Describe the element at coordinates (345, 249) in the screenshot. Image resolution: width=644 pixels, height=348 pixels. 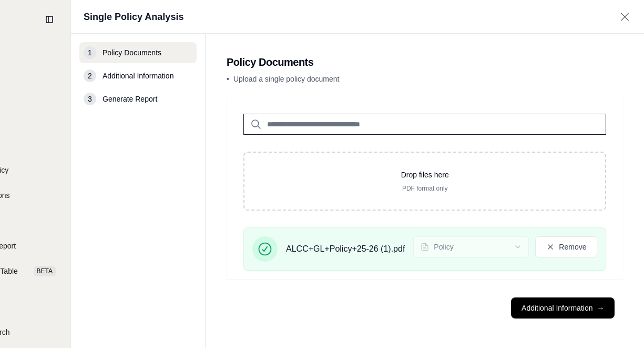
I see `span: ALCC+GL+Policy+25-26 (1).pdf` at that location.